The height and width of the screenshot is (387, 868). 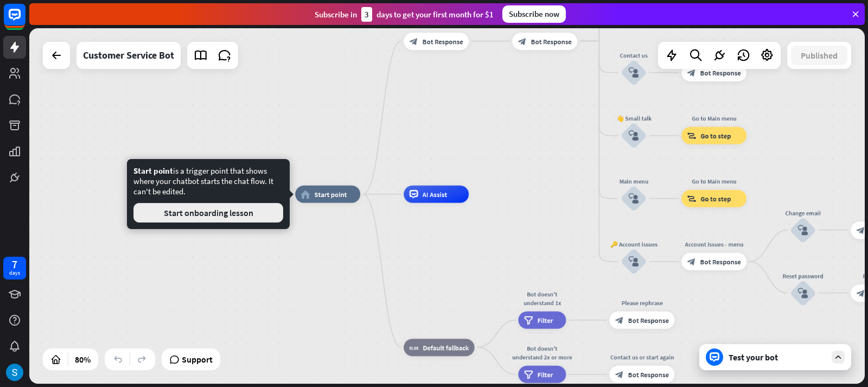 What do you see at coordinates (209, 213) in the screenshot?
I see `button: Start onboarding lesson` at bounding box center [209, 213].